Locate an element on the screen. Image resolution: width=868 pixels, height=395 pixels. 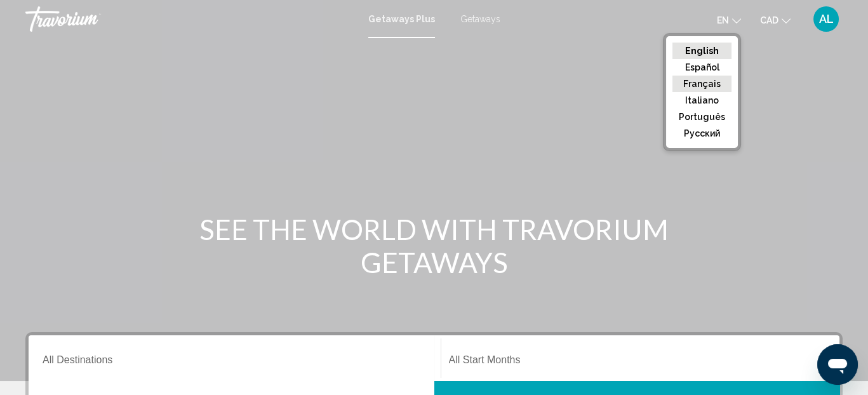
span: Getaways Plus is located at coordinates (402, 19).